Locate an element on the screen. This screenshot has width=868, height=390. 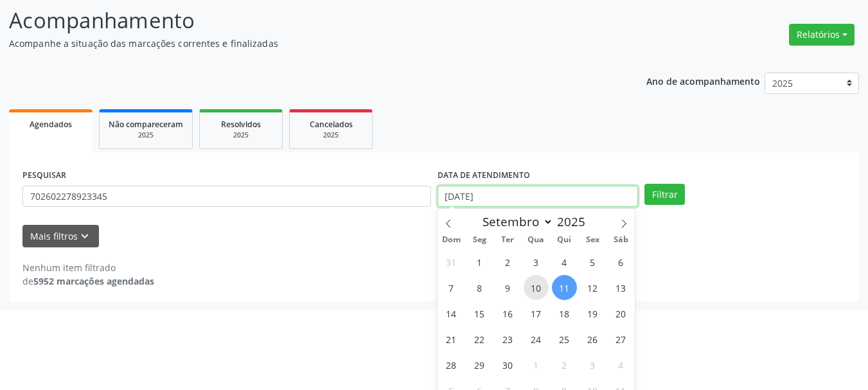
select: Month is located at coordinates (515, 222).